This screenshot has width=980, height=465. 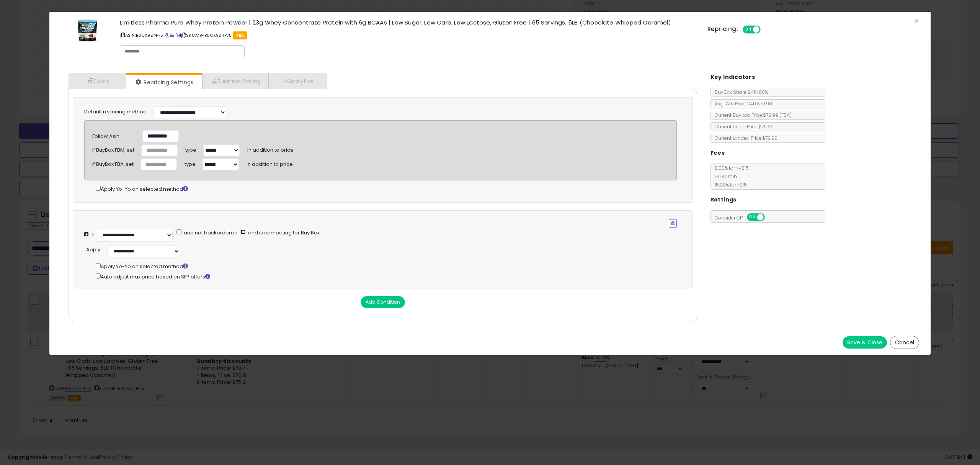 What do you see at coordinates (739, 92) in the screenshot?
I see `span: BuyBox Share 24h: 100%` at bounding box center [739, 92].